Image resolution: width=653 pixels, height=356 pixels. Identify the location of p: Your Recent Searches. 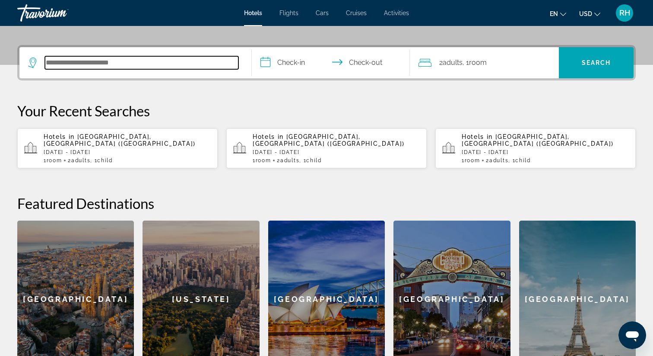
(327, 111).